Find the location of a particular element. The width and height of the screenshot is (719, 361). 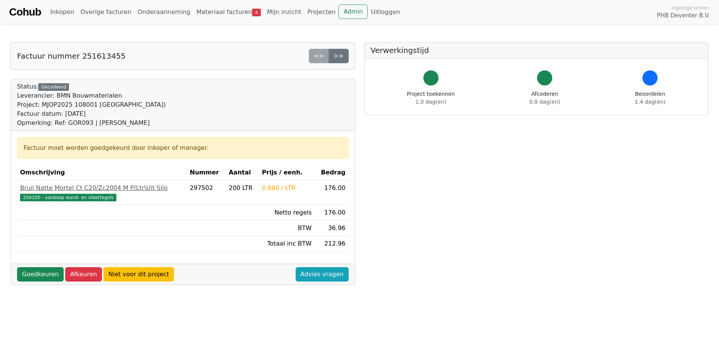

td: 36.96 is located at coordinates (331, 228).